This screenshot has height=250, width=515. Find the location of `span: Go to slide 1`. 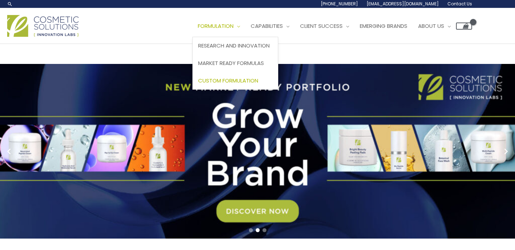

span: Go to slide 1 is located at coordinates (251, 230).